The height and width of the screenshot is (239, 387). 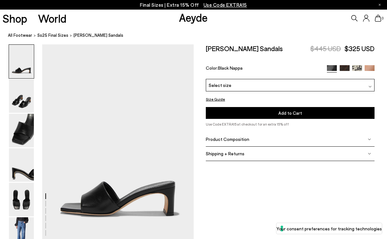 What do you see at coordinates (215, 99) in the screenshot?
I see `button: Size Guide` at bounding box center [215, 99].